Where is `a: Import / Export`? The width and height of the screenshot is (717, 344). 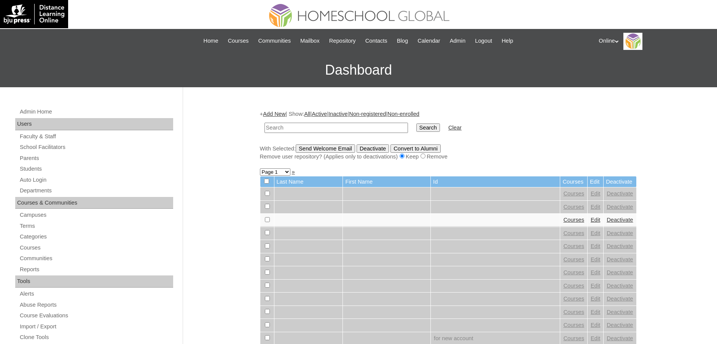 a: Import / Export is located at coordinates (96, 326).